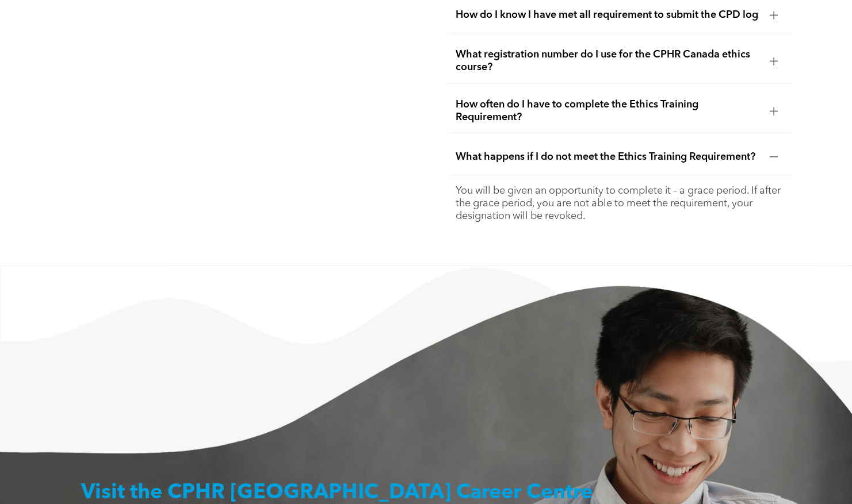  I want to click on span: CPHR, so click(196, 494).